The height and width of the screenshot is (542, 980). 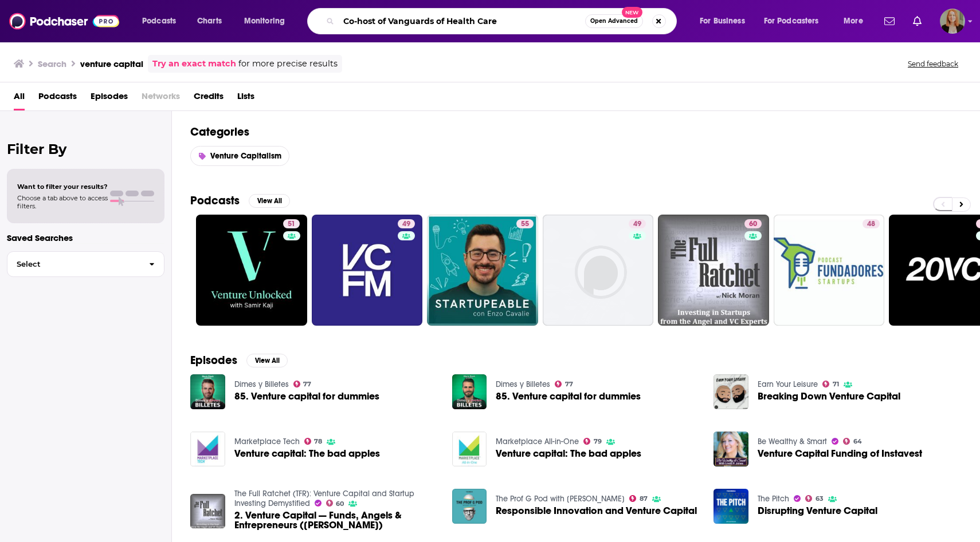 I want to click on input: Search podcasts, credits, & more..., so click(x=462, y=21).